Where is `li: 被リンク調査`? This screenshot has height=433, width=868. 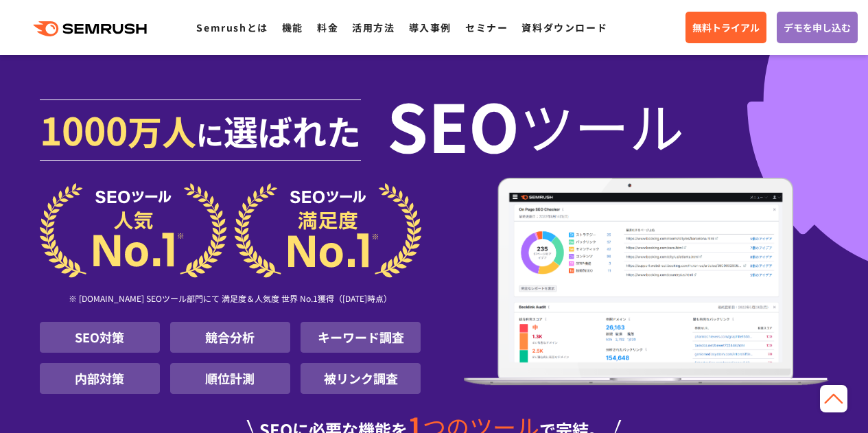 li: 被リンク調査 is located at coordinates (360, 378).